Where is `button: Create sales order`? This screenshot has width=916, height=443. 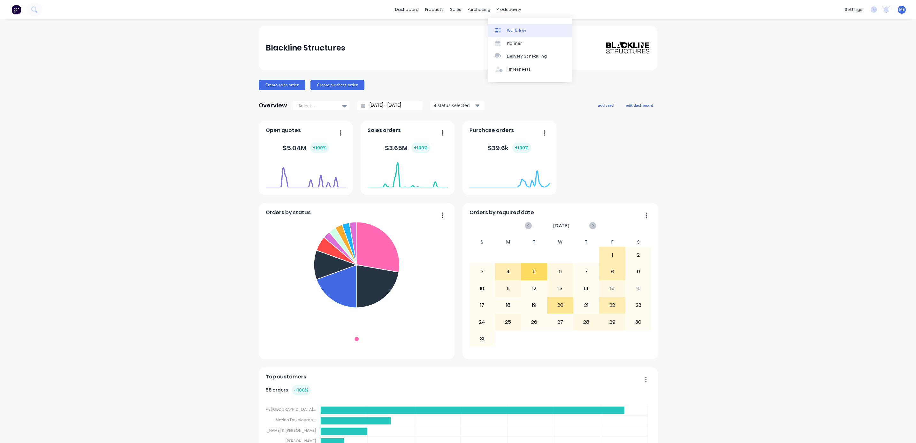 button: Create sales order is located at coordinates (282, 85).